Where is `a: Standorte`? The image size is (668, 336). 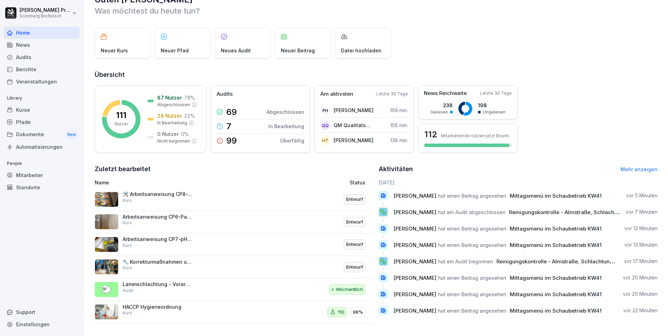
a: Standorte is located at coordinates (42, 187).